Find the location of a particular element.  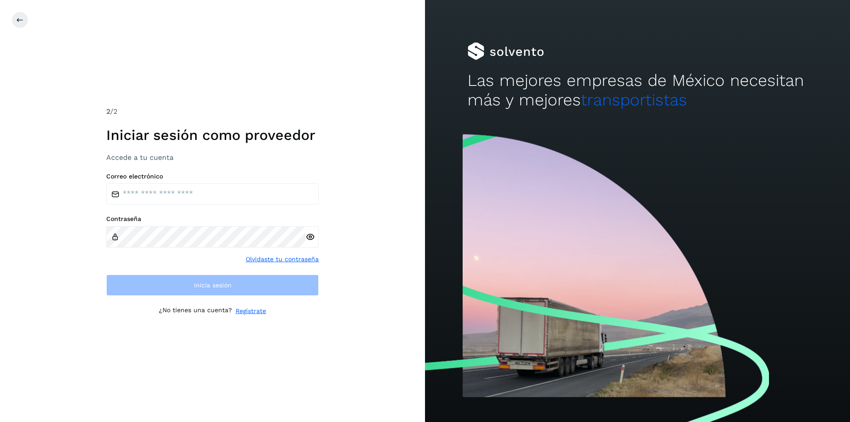

a: Regístrate is located at coordinates (251, 311).